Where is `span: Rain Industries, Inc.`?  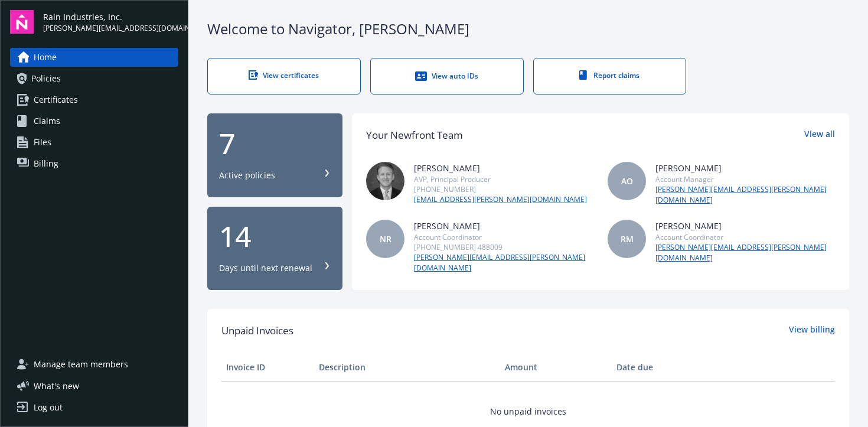
span: Rain Industries, Inc. is located at coordinates (110, 16).